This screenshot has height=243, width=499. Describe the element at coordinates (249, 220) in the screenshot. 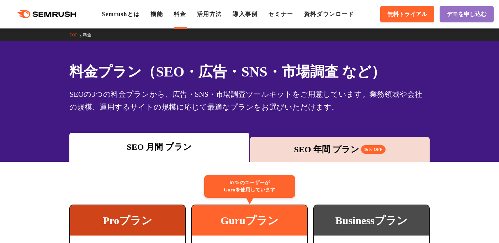

I see `div: Guruプラン` at that location.